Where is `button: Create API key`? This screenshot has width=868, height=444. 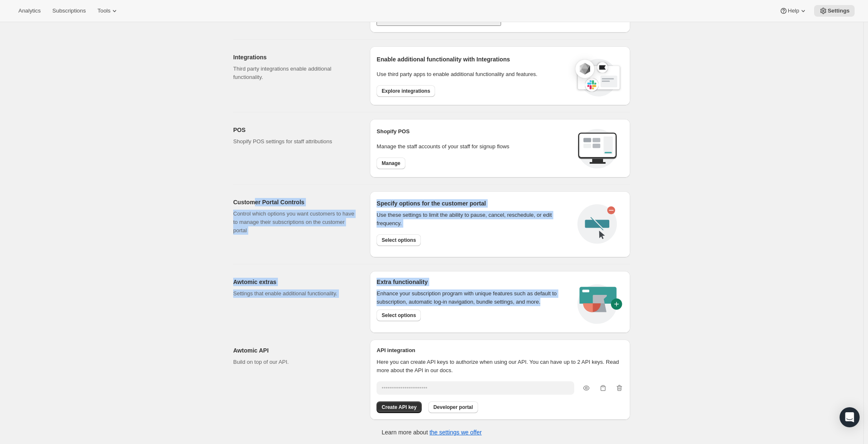 button: Create API key is located at coordinates (399, 407).